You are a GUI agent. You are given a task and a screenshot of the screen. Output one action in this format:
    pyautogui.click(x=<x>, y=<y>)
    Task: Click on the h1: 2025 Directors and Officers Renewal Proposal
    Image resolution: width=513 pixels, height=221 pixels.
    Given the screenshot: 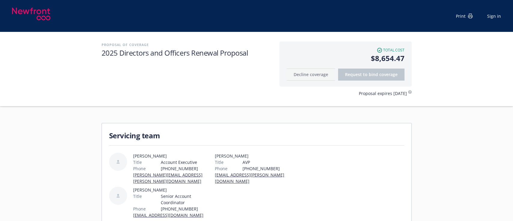 What is the action you would take?
    pyautogui.click(x=187, y=53)
    